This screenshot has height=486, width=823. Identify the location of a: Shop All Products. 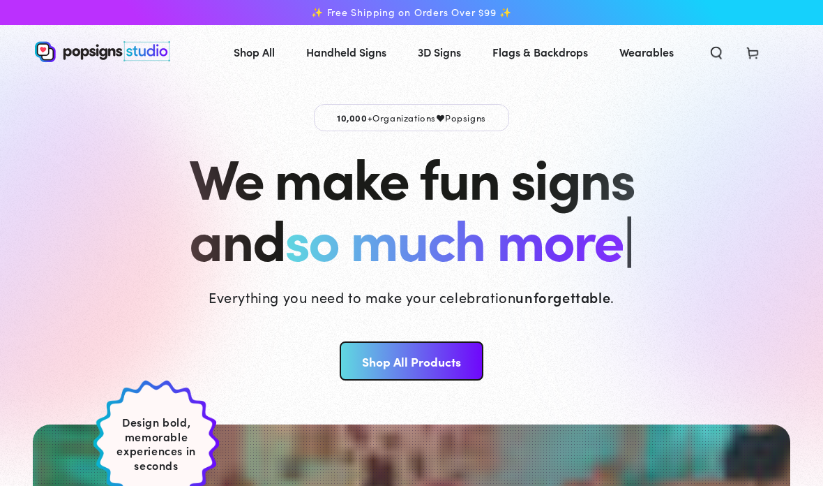
(411, 361).